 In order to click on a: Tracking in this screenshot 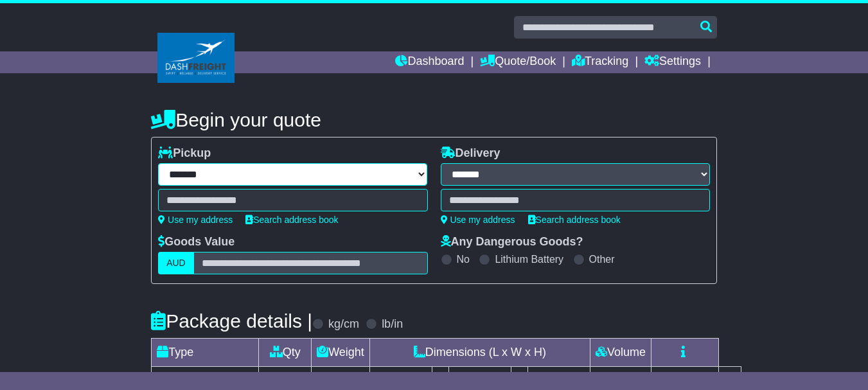, I will do `click(600, 62)`.